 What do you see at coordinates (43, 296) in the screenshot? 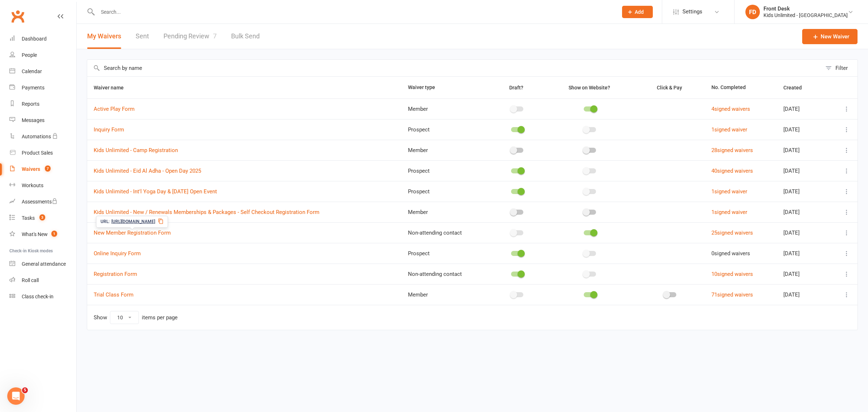
I see `a: Class kiosk mode` at bounding box center [43, 296].